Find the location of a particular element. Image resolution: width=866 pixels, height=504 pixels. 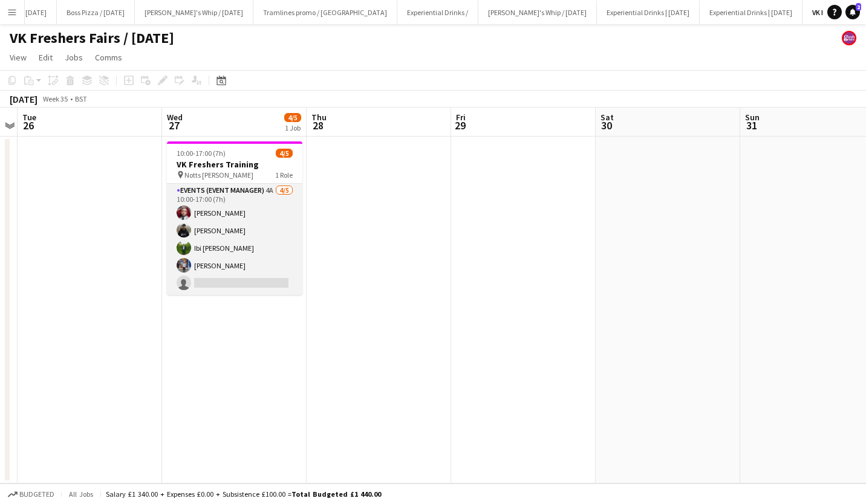

span: 10:00-17:00 (7h) is located at coordinates (201, 153).